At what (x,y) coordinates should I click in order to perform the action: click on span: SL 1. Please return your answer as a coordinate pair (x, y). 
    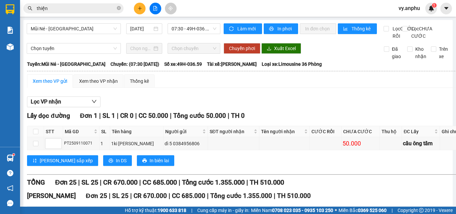
    Looking at the image, I should click on (109, 115).